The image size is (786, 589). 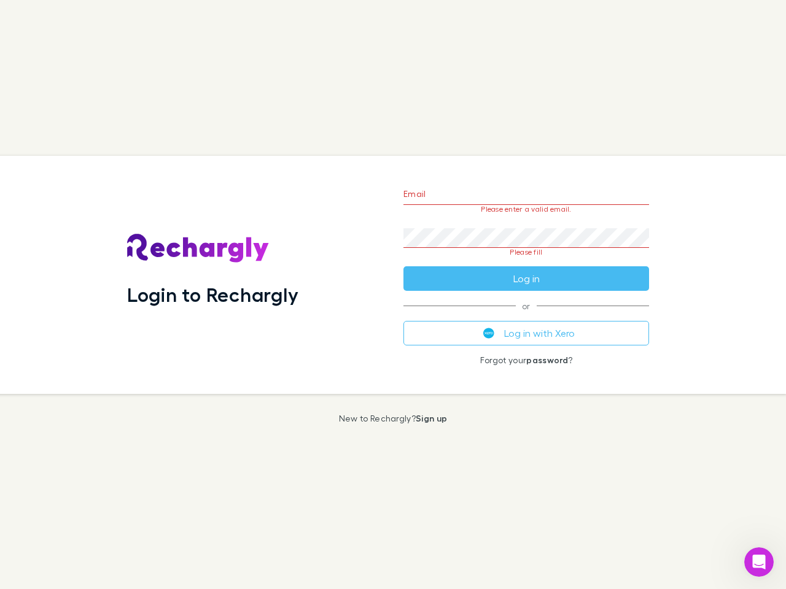 What do you see at coordinates (198, 249) in the screenshot?
I see `img: Rechargly's Logo` at bounding box center [198, 249].